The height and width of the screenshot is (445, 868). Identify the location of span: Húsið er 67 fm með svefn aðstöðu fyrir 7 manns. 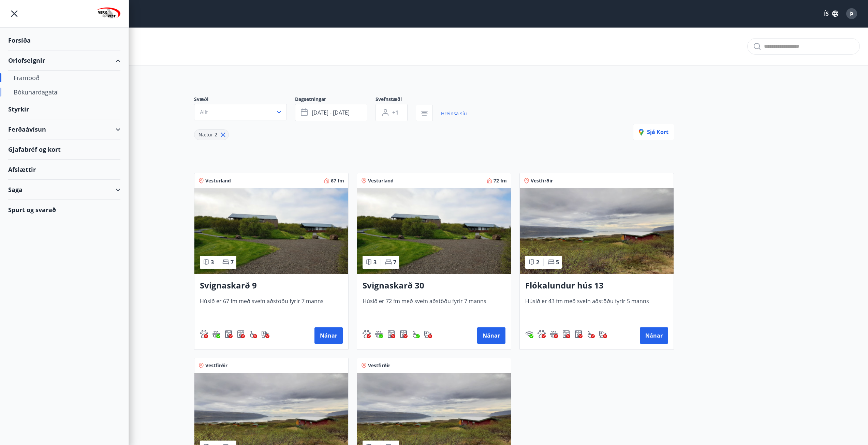
(272, 308).